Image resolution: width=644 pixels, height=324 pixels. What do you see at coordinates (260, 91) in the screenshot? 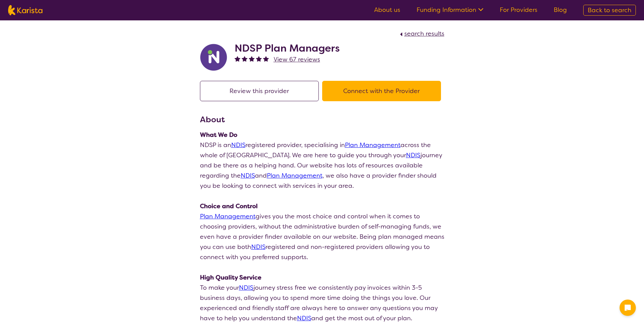
I see `button: Review this provider` at bounding box center [260, 91].